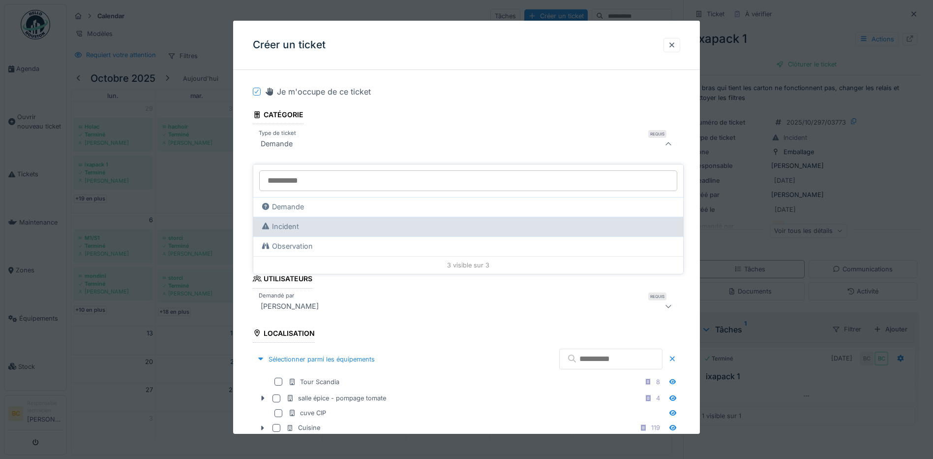 The image size is (933, 459). Describe the element at coordinates (318, 92) in the screenshot. I see `div: Je m'occupe de ce ticket` at that location.